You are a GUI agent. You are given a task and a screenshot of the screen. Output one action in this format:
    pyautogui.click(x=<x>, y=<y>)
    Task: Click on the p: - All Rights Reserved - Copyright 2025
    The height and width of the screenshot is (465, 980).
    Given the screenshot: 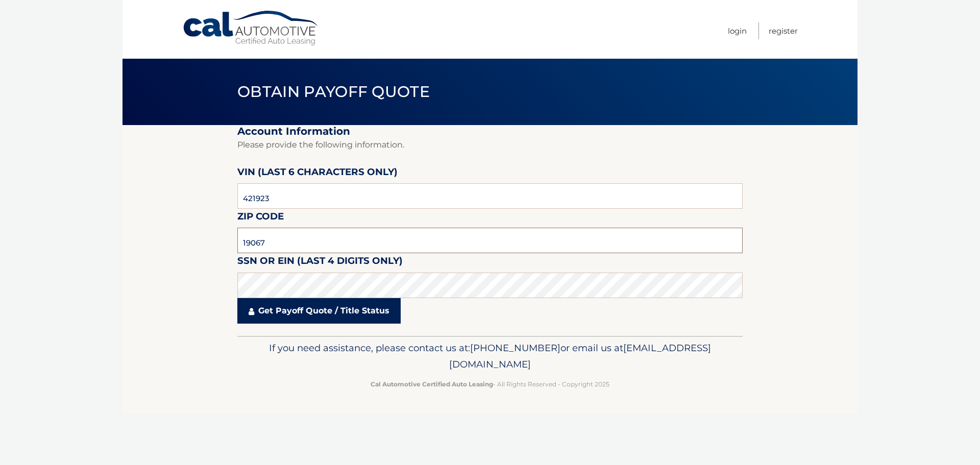 What is the action you would take?
    pyautogui.click(x=490, y=384)
    